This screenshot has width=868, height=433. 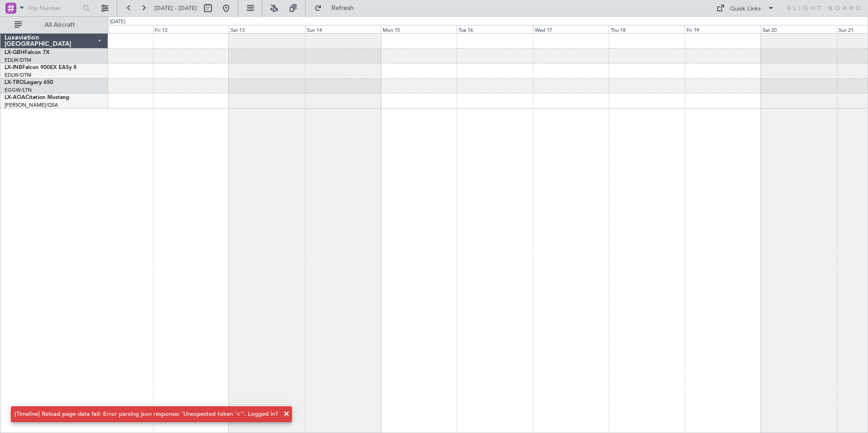 What do you see at coordinates (266, 29) in the screenshot?
I see `div: Sat 13` at bounding box center [266, 29].